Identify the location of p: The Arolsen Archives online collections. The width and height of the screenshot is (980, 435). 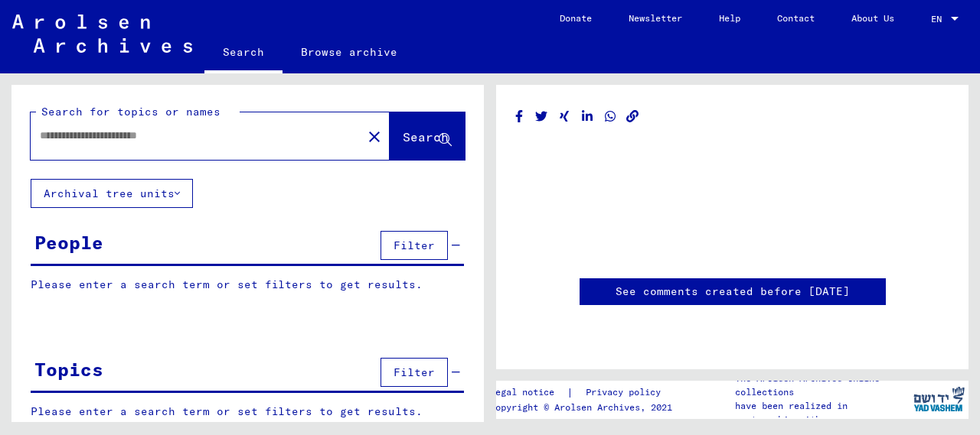
(822, 386).